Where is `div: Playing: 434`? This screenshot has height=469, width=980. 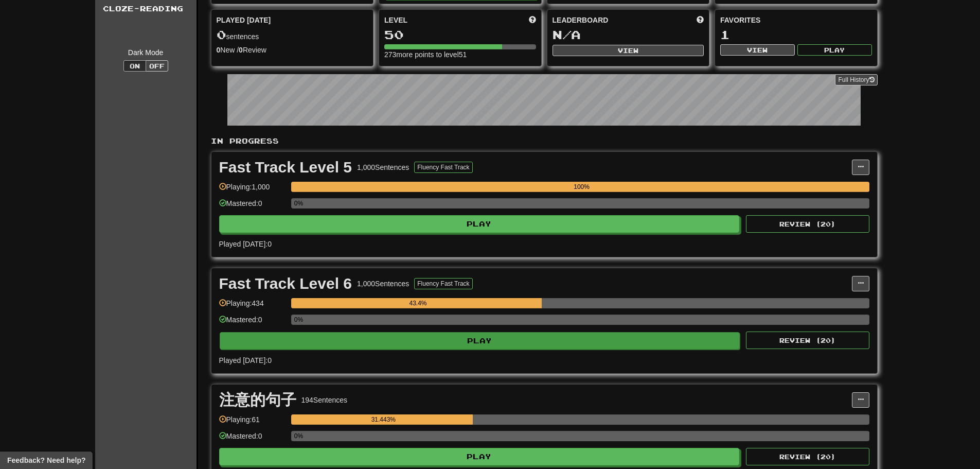 div: Playing: 434 is located at coordinates (252, 306).